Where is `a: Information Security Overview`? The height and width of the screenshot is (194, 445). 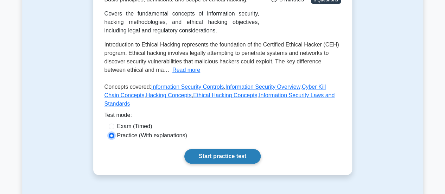 a: Information Security Overview is located at coordinates (263, 86).